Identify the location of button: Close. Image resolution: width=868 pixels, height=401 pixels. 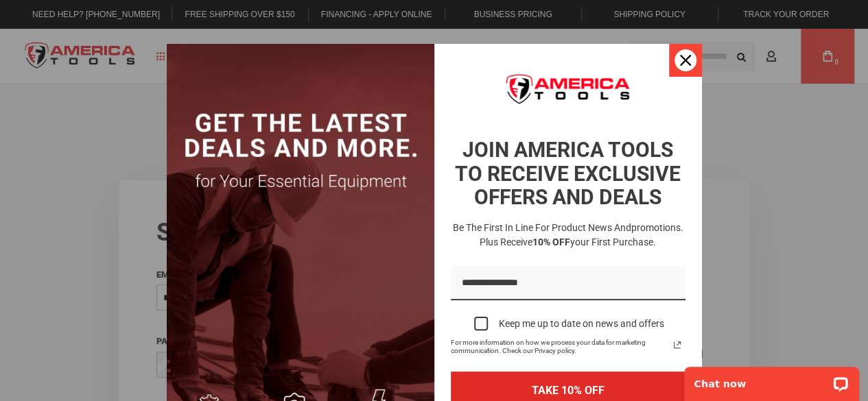
(685, 61).